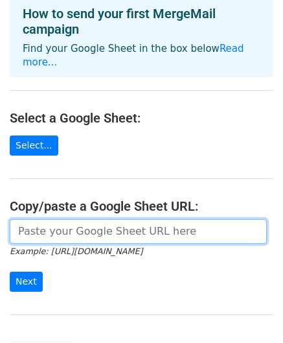 This screenshot has height=343, width=283. I want to click on div: Chat Widget, so click(251, 312).